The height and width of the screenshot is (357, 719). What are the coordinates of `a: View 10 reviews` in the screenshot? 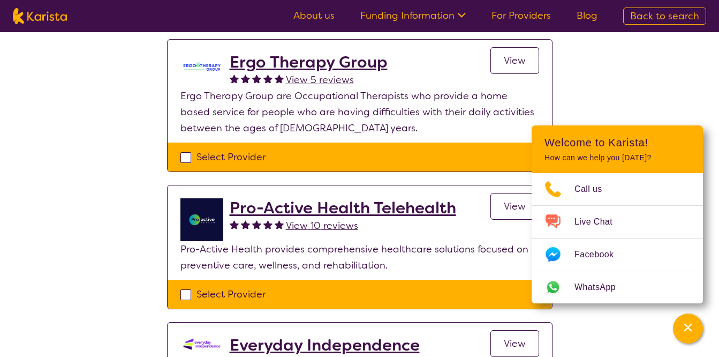 It's located at (322, 226).